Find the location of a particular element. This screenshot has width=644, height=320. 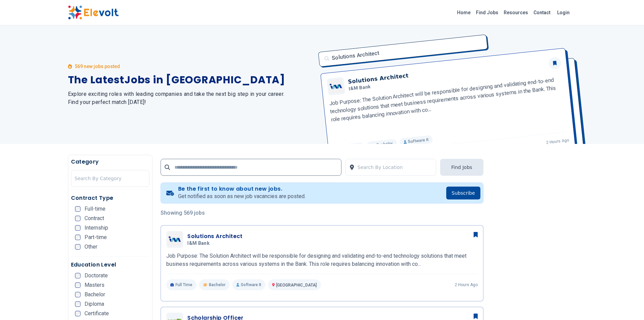

input: Contract is located at coordinates (78, 218).